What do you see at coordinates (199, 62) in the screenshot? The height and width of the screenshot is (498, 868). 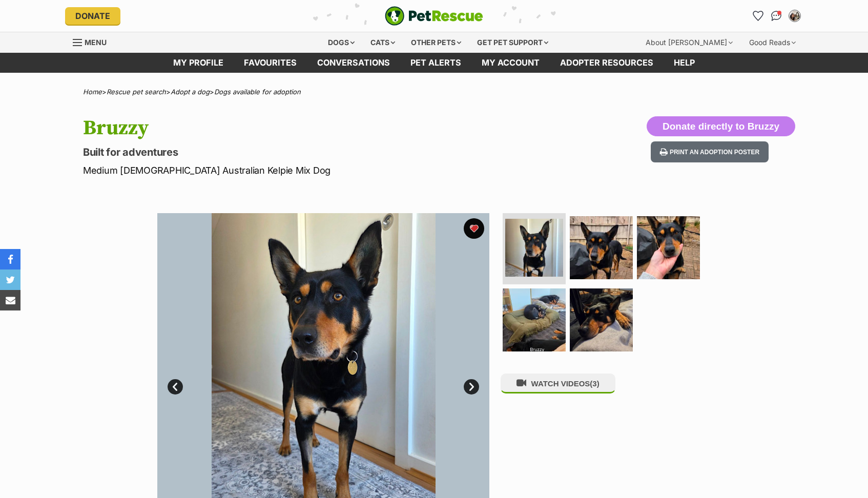 I see `a: My profile` at bounding box center [199, 62].